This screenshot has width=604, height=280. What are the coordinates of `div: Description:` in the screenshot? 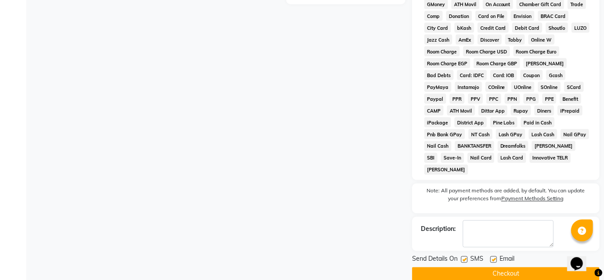 It's located at (439, 229).